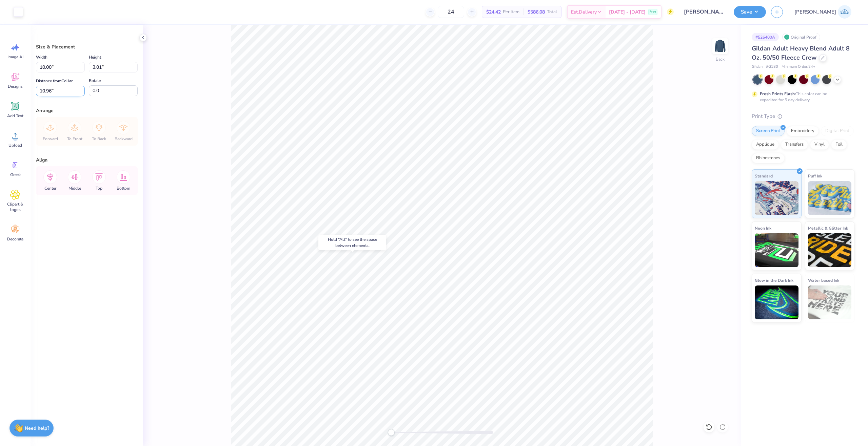  What do you see at coordinates (584, 12) in the screenshot?
I see `span: Est. Delivery` at bounding box center [584, 12].